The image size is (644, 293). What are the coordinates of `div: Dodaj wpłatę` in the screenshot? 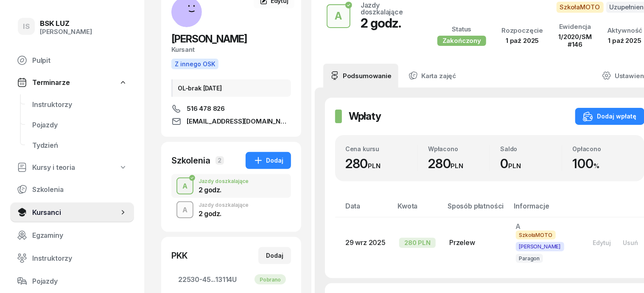 It's located at (610, 116).